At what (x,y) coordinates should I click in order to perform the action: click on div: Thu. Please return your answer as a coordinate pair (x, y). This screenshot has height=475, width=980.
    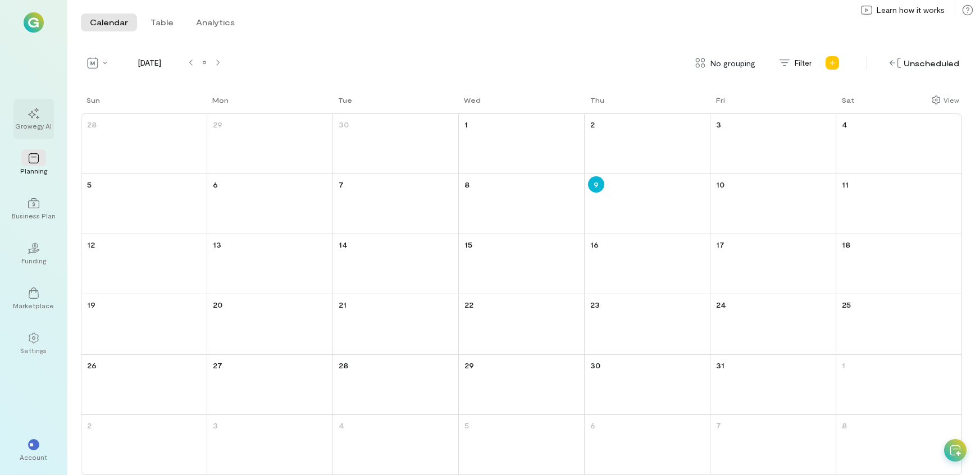
    Looking at the image, I should click on (597, 100).